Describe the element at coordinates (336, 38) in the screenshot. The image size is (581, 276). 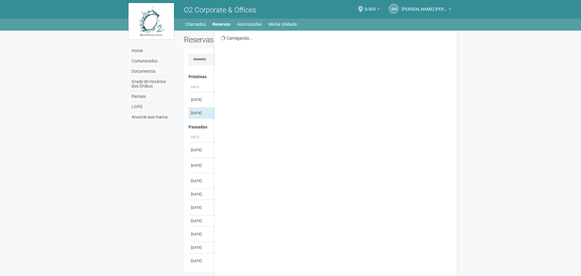
I see `div: Carregando...` at that location.